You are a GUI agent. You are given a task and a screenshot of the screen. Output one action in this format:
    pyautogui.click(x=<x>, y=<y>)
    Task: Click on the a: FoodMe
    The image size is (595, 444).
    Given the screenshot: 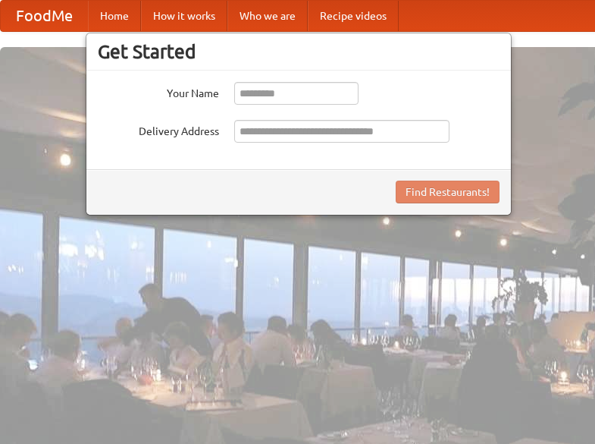 What is the action you would take?
    pyautogui.click(x=44, y=16)
    